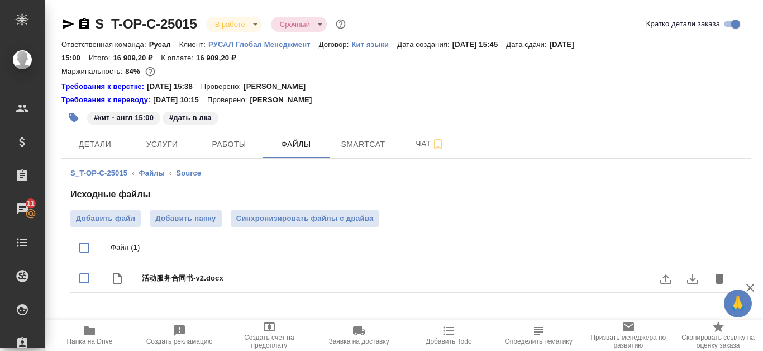  Describe the element at coordinates (124, 118) in the screenshot. I see `p: #кит - англ 15:00` at that location.